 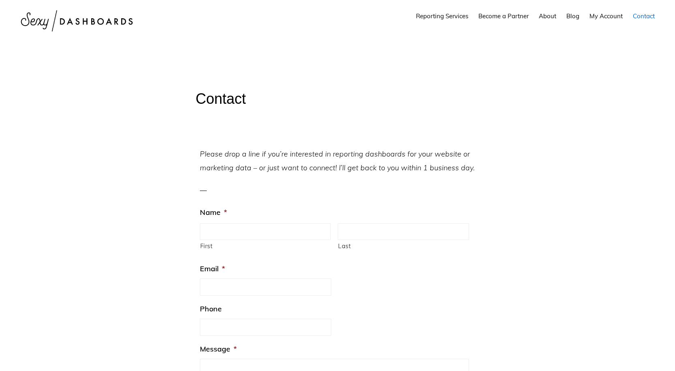 I want to click on label: Email, so click(x=213, y=269).